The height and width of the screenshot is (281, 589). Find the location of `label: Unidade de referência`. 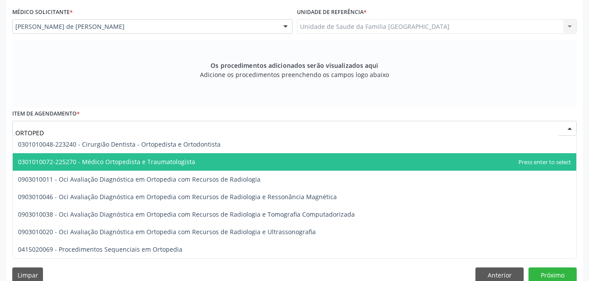

label: Unidade de referência is located at coordinates (331, 12).